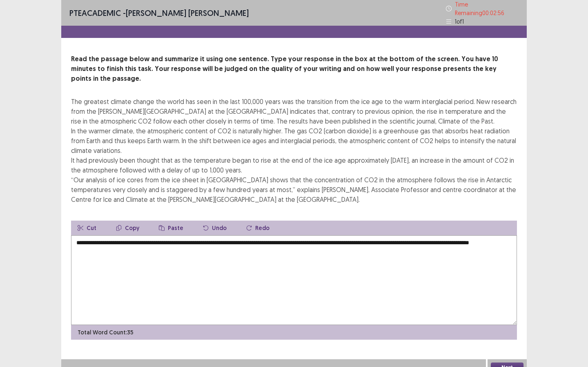  What do you see at coordinates (294, 69) in the screenshot?
I see `p: Read the passage below and summarize it using one sentence. Type your response in the box at the ...` at bounding box center [294, 69].